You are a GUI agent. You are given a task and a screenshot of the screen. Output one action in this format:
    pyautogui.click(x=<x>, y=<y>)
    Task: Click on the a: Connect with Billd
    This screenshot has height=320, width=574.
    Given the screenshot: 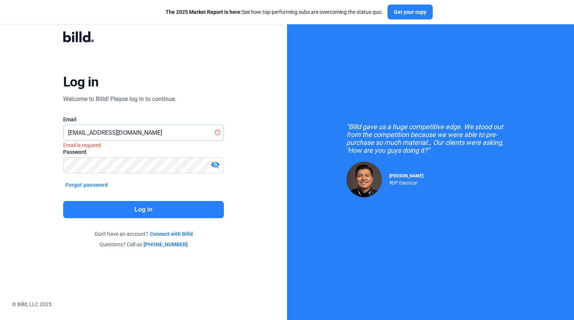 What is the action you would take?
    pyautogui.click(x=171, y=234)
    